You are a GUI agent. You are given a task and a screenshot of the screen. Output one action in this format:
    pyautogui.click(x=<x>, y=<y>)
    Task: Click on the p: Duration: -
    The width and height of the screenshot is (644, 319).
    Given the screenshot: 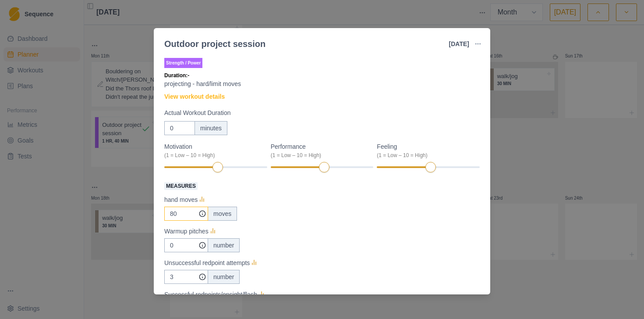 What is the action you would take?
    pyautogui.click(x=322, y=75)
    